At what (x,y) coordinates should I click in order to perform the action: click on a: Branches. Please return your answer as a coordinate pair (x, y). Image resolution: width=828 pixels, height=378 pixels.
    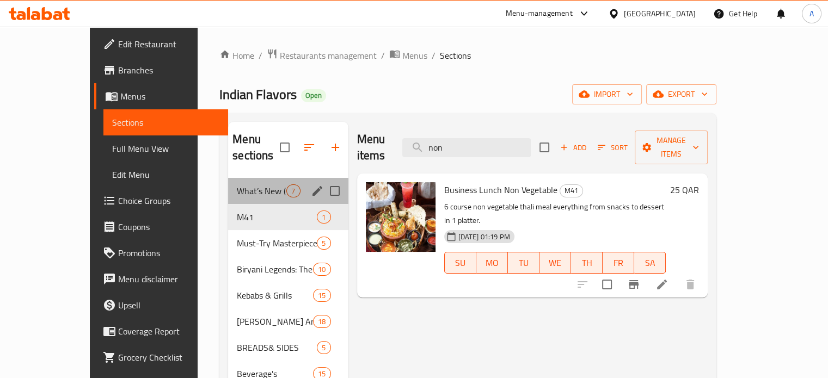
    Looking at the image, I should click on (161, 70).